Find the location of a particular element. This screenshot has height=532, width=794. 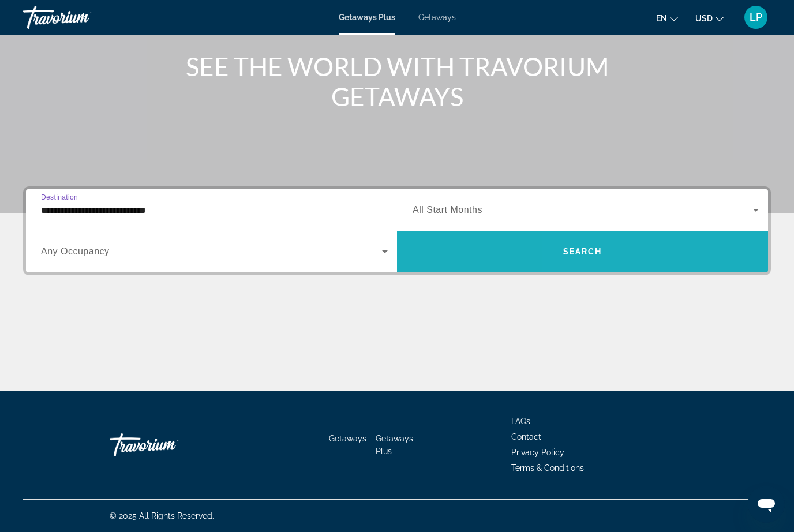

span: Destination is located at coordinates (59, 197).